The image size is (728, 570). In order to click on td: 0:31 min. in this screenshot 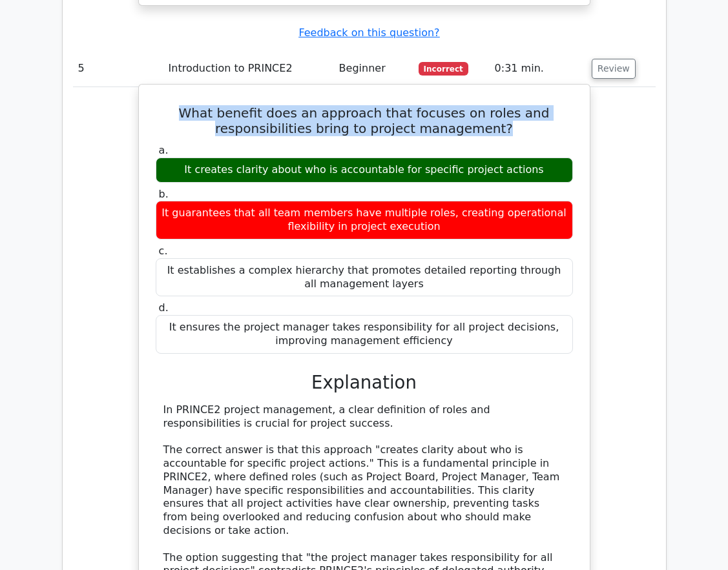, I will do `click(538, 69)`.